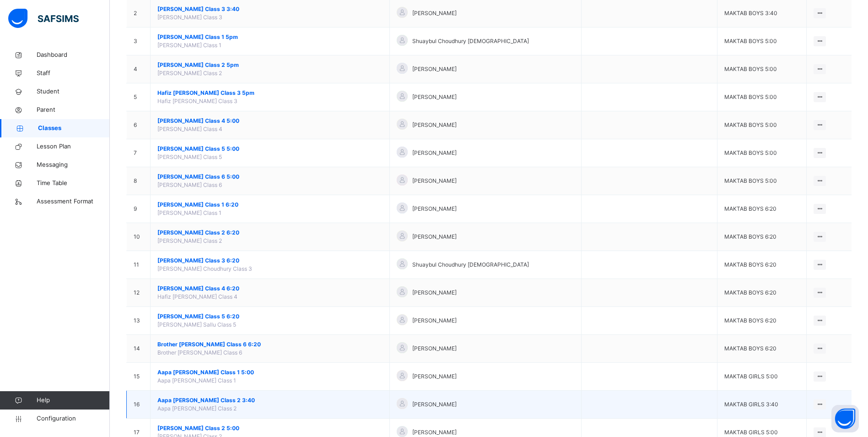  What do you see at coordinates (73, 92) in the screenshot?
I see `span: Student` at bounding box center [73, 92].